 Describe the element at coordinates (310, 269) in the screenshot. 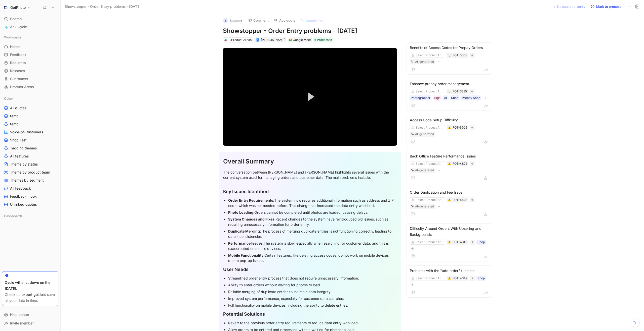

I see `div: User Needs` at that location.